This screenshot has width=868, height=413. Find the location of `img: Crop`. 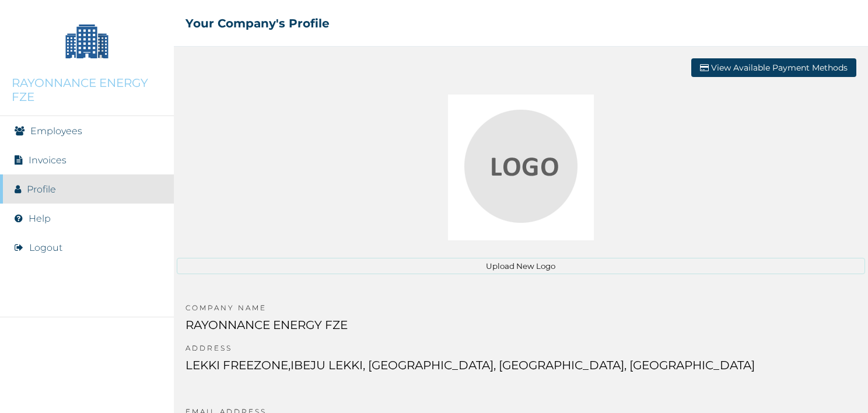

img: Crop is located at coordinates (521, 167).